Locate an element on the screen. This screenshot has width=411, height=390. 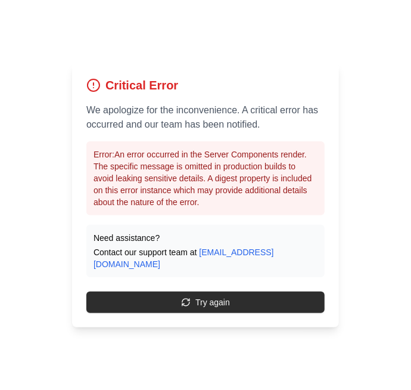
p: Contact our support team at is located at coordinates (206, 258).